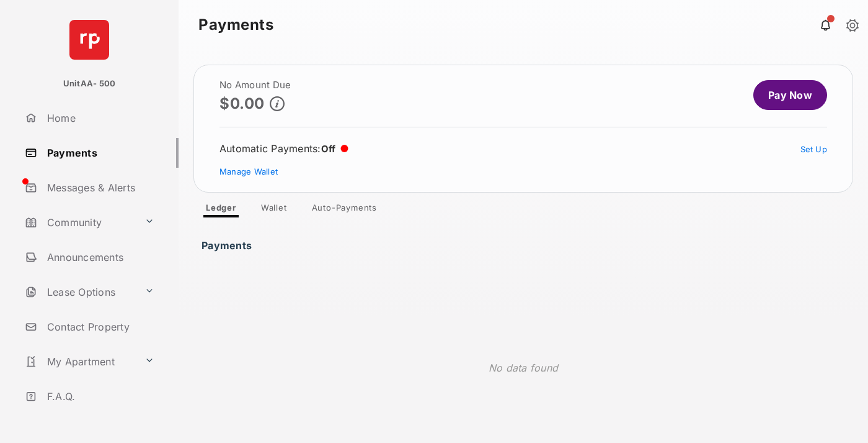  I want to click on a: My Apartment, so click(79, 361).